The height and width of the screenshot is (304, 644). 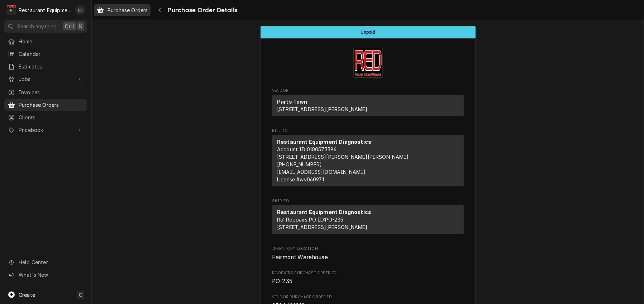 I want to click on div: Status, so click(x=368, y=32).